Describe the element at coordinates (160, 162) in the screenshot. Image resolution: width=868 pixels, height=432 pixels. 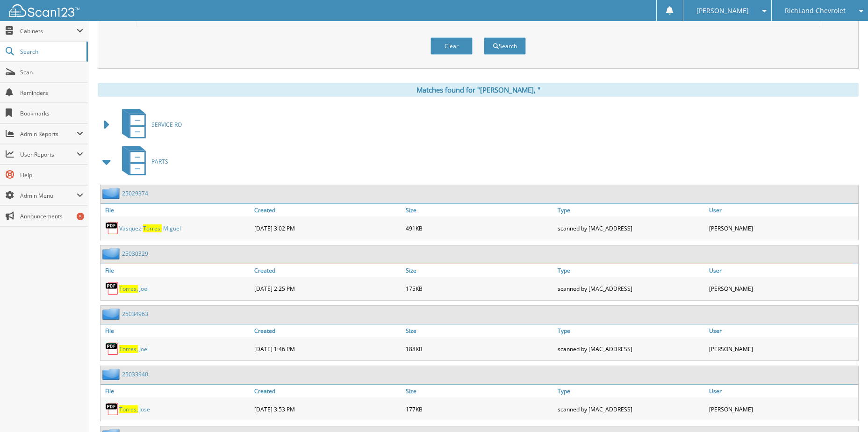
I see `span: P A R T S` at that location.